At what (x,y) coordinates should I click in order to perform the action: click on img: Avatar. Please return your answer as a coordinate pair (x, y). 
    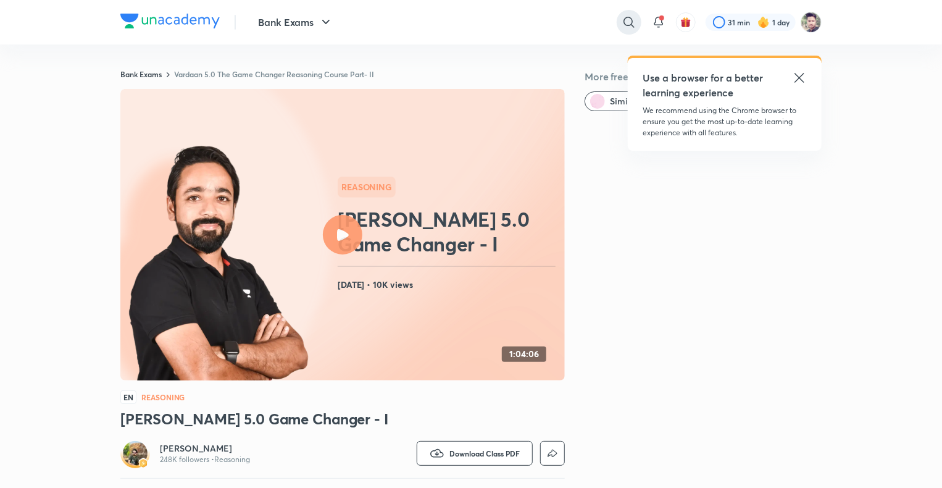
    Looking at the image, I should click on (135, 453).